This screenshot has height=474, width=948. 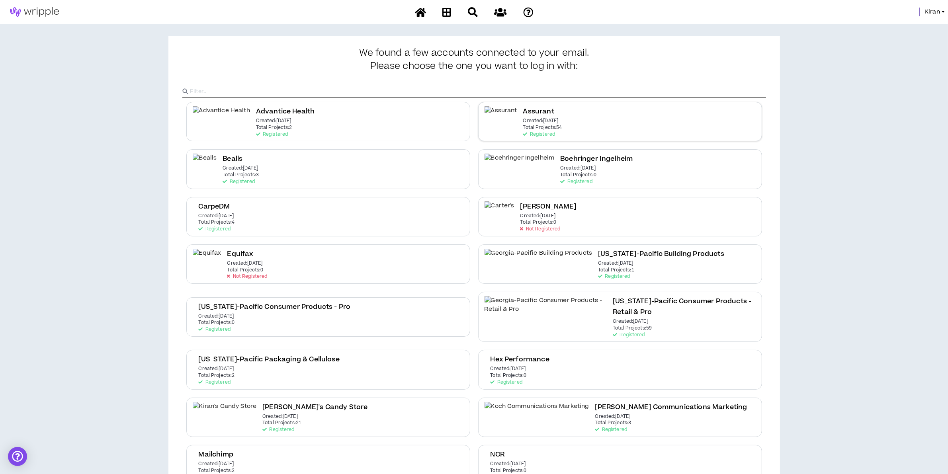 I want to click on img: Koch Communications Marketing, so click(x=537, y=411).